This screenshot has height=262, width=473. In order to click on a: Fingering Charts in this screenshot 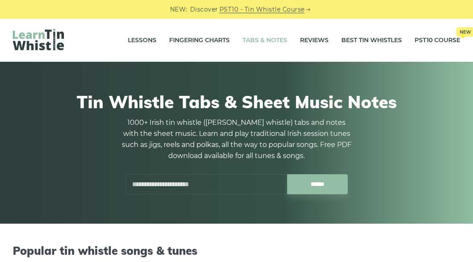, I will do `click(200, 41)`.